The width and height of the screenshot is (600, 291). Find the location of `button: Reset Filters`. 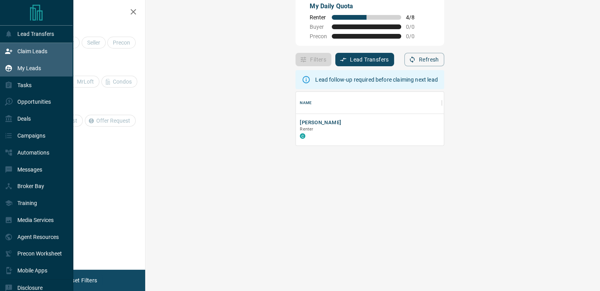

button: Reset Filters is located at coordinates (81, 280).